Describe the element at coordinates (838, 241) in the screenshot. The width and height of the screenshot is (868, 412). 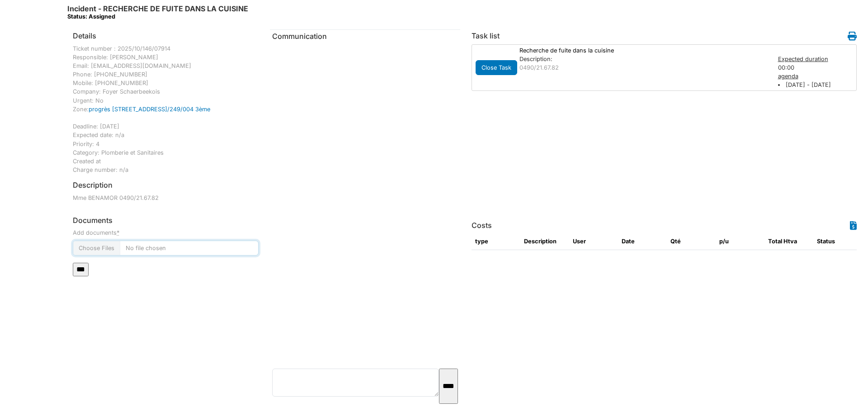
I see `th: Status` at that location.